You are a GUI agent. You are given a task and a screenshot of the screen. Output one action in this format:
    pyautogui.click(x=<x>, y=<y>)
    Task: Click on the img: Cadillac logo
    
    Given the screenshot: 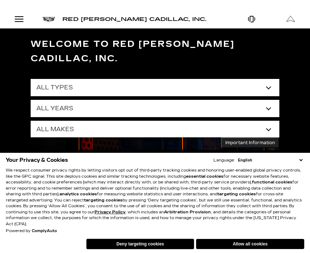 What is the action you would take?
    pyautogui.click(x=49, y=19)
    